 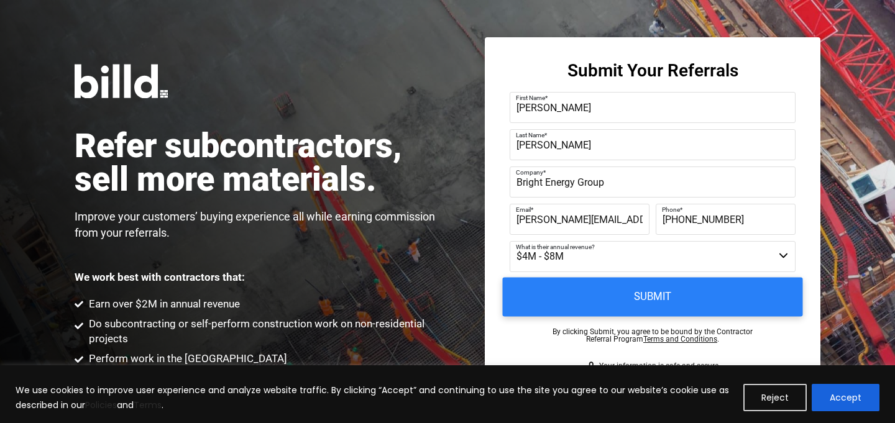 I want to click on p: We work best with contractors that:, so click(x=160, y=277).